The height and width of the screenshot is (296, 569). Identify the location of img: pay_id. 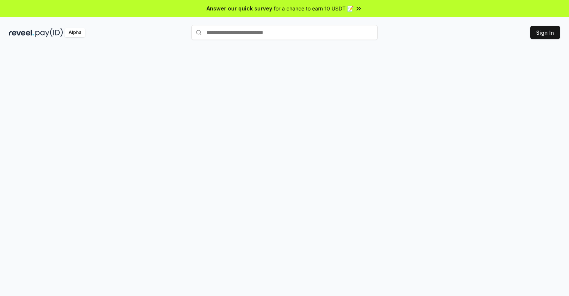
(49, 32).